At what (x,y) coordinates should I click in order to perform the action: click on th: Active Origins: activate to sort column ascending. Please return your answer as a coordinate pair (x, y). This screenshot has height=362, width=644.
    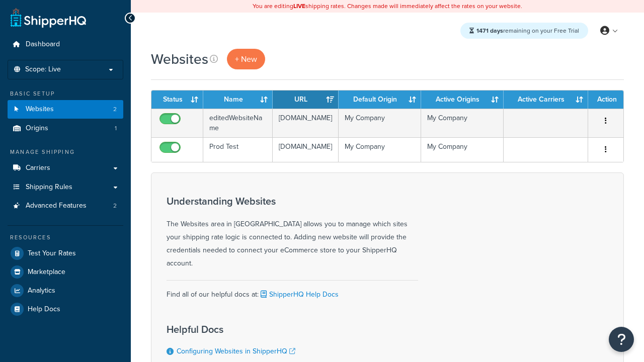
    Looking at the image, I should click on (463, 100).